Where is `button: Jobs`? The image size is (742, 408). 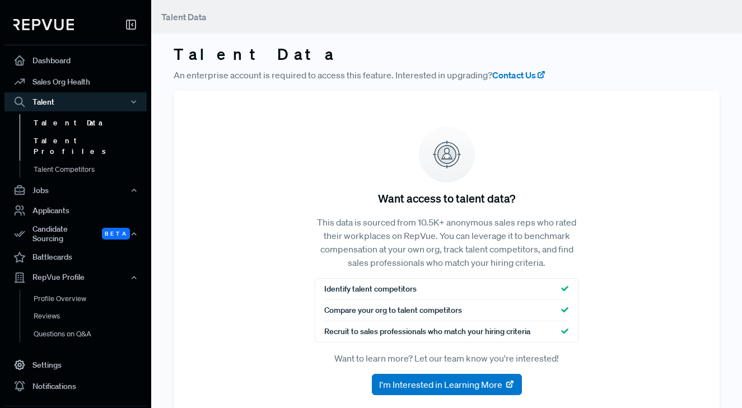
button: Jobs is located at coordinates (76, 190).